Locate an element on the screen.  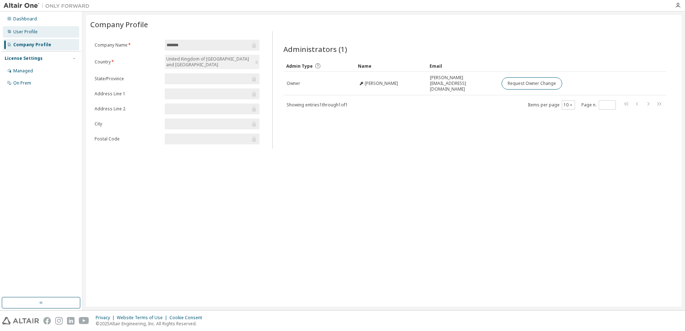
button: 10 is located at coordinates (568, 105).